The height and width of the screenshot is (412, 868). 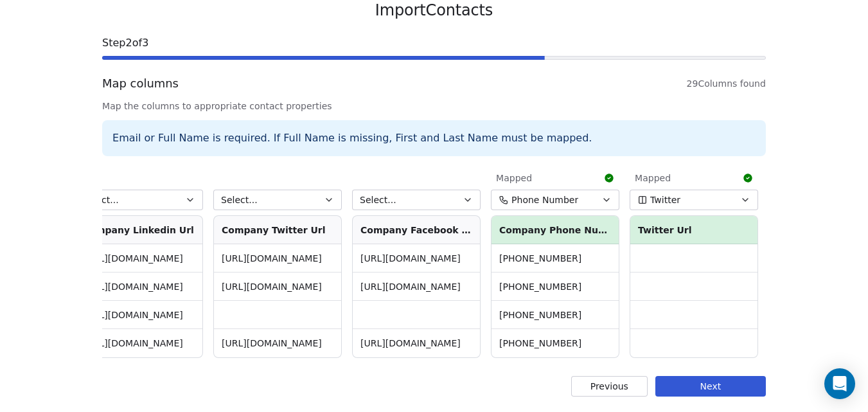 What do you see at coordinates (434, 106) in the screenshot?
I see `span: Map the columns to appropriate contact properties` at bounding box center [434, 106].